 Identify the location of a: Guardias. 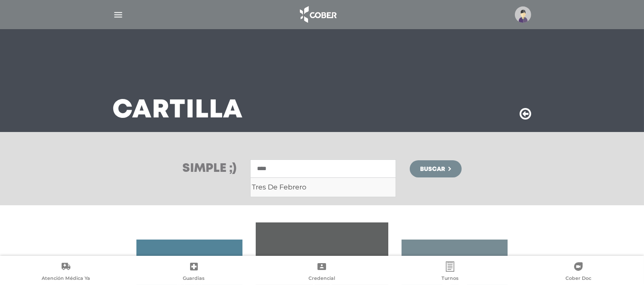
(194, 272).